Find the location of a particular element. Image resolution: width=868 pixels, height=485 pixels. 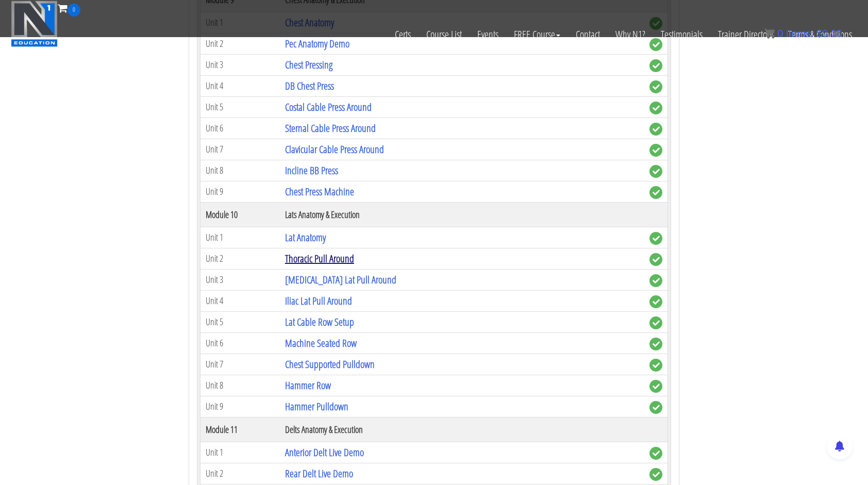

a: Chest Press Machine is located at coordinates (320, 191).